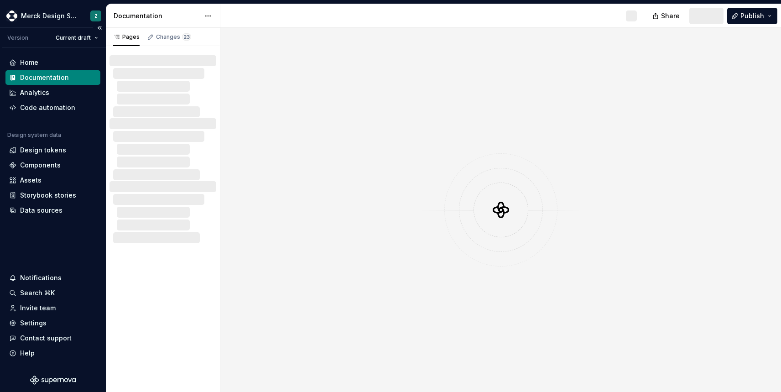 This screenshot has width=781, height=392. Describe the element at coordinates (73, 38) in the screenshot. I see `span: Current draft` at that location.